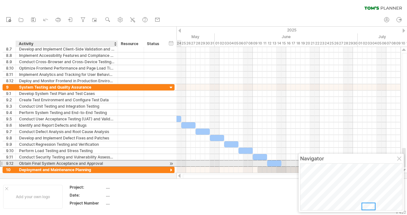  Describe the element at coordinates (67, 68) in the screenshot. I see `div: Optimize Frontend Performance and Page Load Times` at that location.